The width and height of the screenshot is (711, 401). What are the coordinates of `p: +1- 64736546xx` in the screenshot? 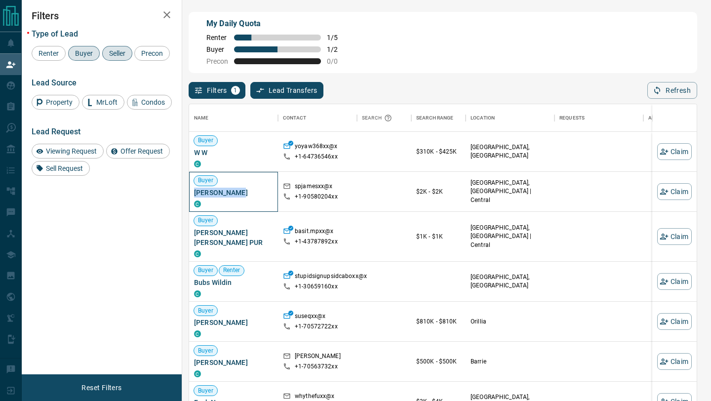 It's located at (316, 157).